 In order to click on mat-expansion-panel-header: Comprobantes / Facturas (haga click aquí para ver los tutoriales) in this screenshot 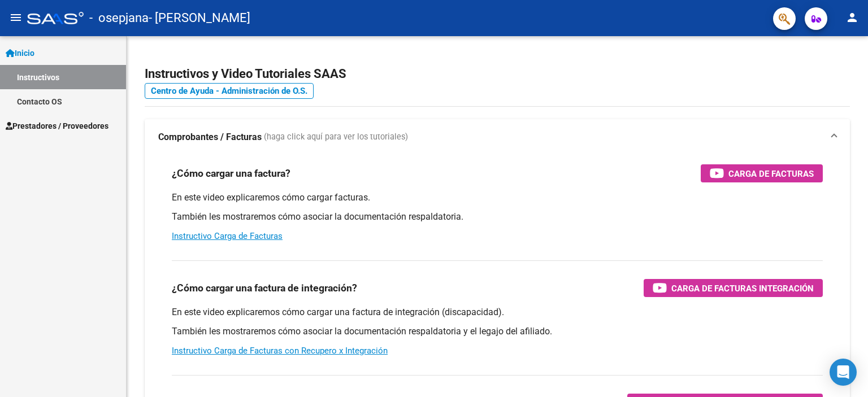, I will do `click(497, 137)`.